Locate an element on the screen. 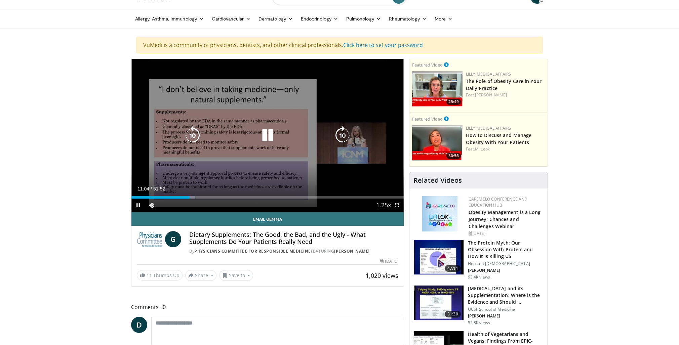 The height and width of the screenshot is (345, 679). img: c98a6a29-1ea0-4bd5-8cf5-4d1e188984a7.png.150x105_q85_crop-smart_upscale.png is located at coordinates (437, 143).